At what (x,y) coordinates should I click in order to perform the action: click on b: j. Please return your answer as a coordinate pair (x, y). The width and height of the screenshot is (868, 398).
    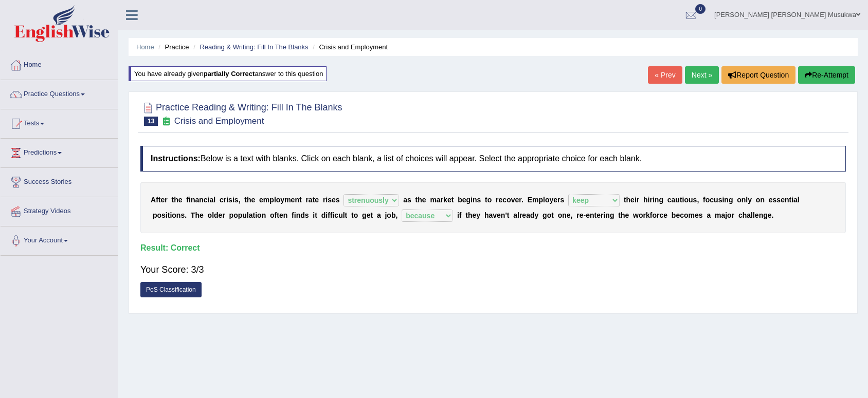
    Looking at the image, I should click on (726, 215).